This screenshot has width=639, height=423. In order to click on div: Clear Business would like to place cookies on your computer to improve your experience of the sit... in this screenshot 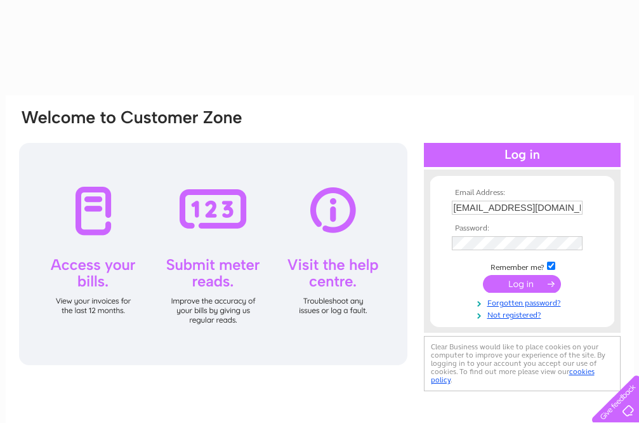, I will do `click(522, 363)`.